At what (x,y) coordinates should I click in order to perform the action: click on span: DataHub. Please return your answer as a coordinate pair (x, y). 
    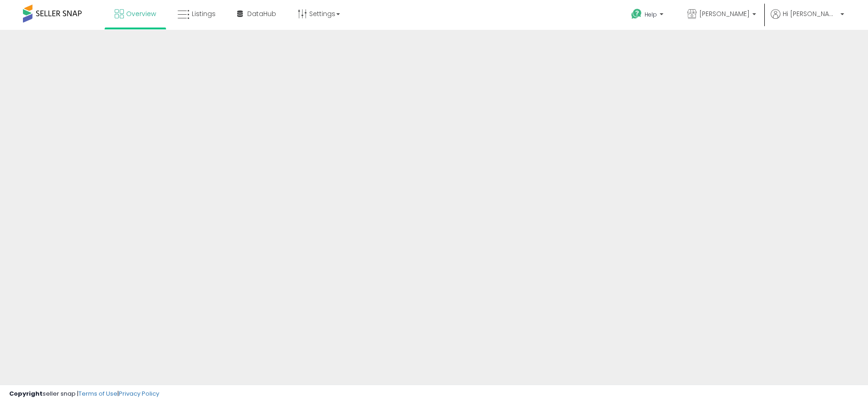
    Looking at the image, I should click on (261, 14).